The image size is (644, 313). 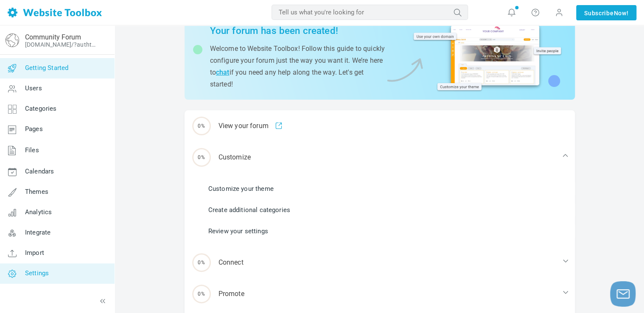 What do you see at coordinates (40, 171) in the screenshot?
I see `span: Calendars` at bounding box center [40, 171].